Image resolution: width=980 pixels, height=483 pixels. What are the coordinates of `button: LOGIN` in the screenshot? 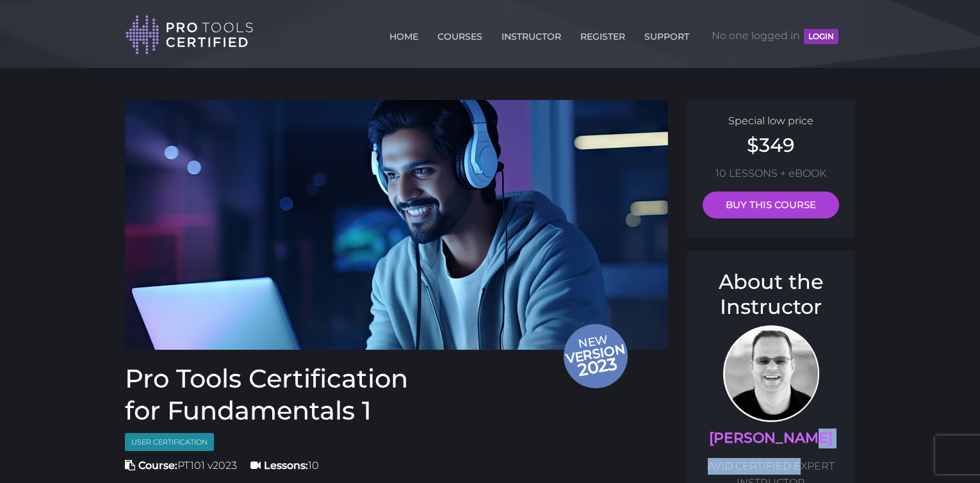 It's located at (821, 36).